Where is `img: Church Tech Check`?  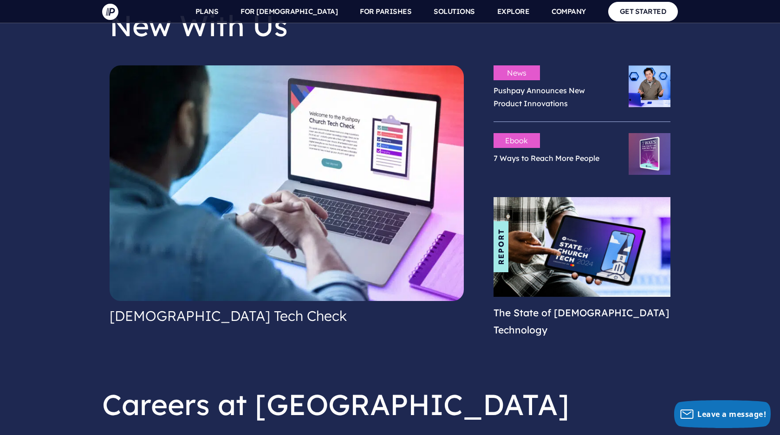
img: Church Tech Check is located at coordinates (286, 183).